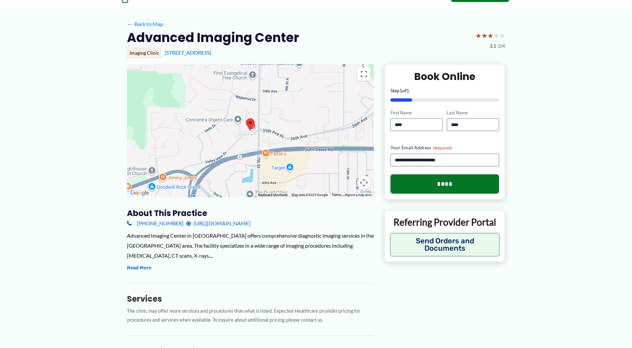 The image size is (632, 348). I want to click on p: Referring Provider Portal, so click(445, 222).